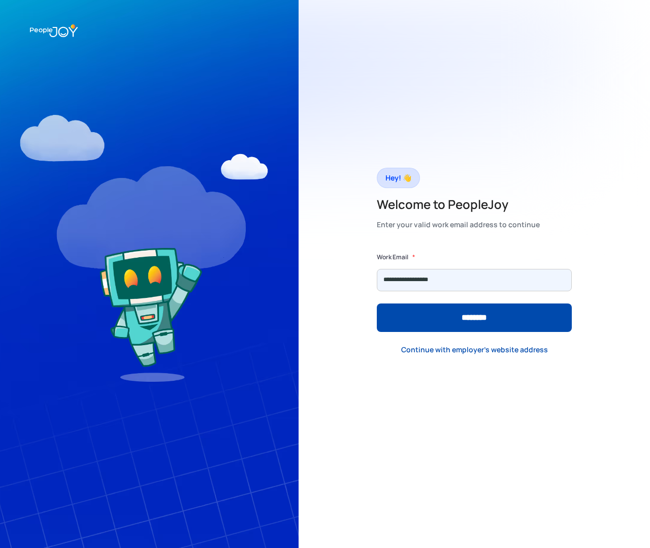 This screenshot has width=650, height=548. What do you see at coordinates (398, 178) in the screenshot?
I see `div: Hey! 👋` at bounding box center [398, 178].